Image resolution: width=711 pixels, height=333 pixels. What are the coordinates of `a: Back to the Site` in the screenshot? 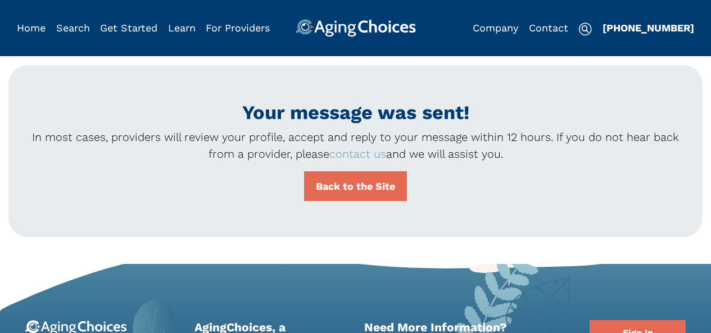 It's located at (355, 186).